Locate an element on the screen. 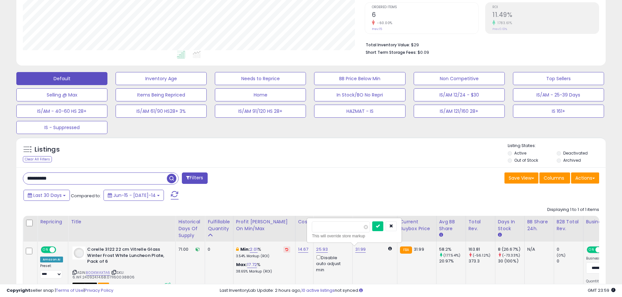 The width and height of the screenshot is (622, 297). div: 8 (26.67%) is located at coordinates (511, 250).